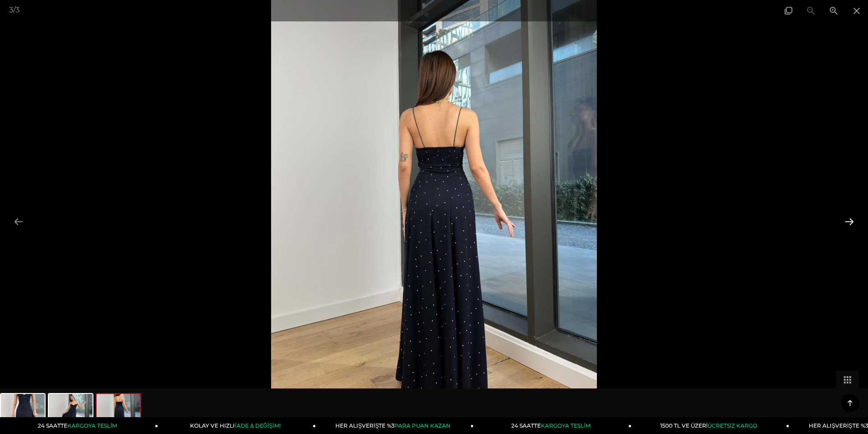 The height and width of the screenshot is (434, 868). Describe the element at coordinates (118, 411) in the screenshot. I see `img: nicoly-elbise-24y104-b686-e.jpg` at that location.